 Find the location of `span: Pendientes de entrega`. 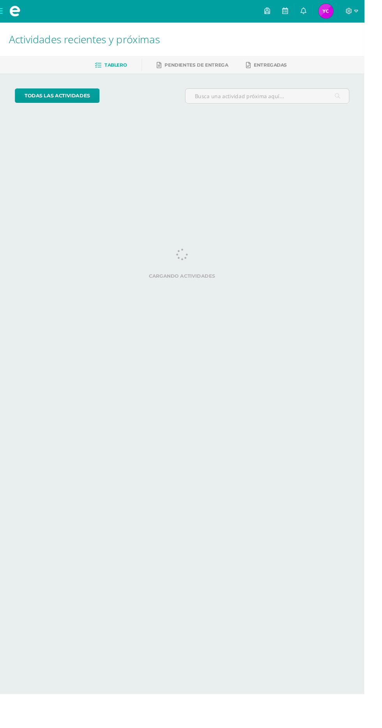

span: Pendientes de entrega is located at coordinates (206, 68).